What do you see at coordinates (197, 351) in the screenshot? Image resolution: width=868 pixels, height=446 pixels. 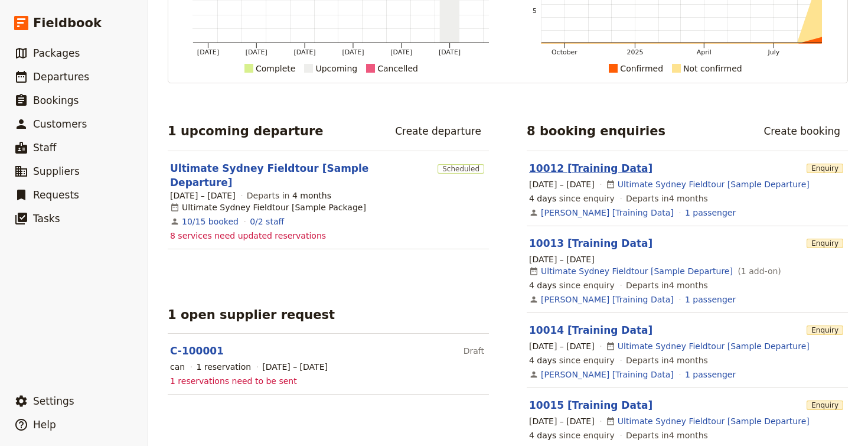 I see `a: C-100001` at bounding box center [197, 351].